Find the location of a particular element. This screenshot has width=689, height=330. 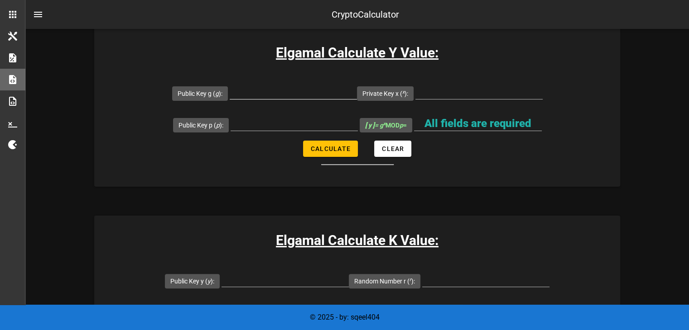

span: Calculate is located at coordinates (330, 149).